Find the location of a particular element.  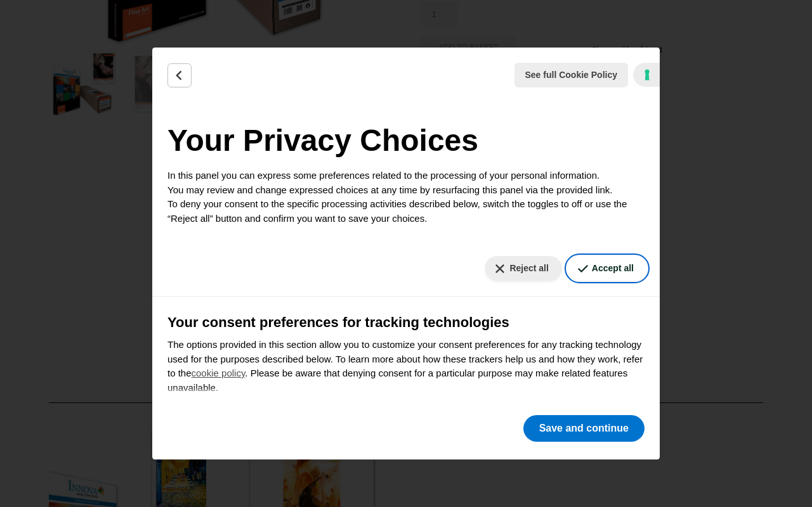

h3: Your consent preferences for tracking technologies is located at coordinates (406, 322).